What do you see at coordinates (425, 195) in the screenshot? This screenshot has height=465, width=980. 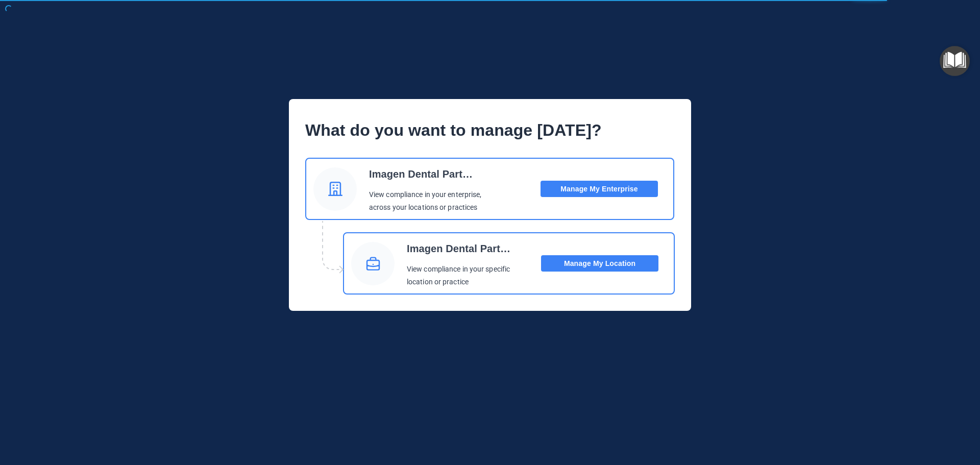 I see `p: View compliance in your enterprise,` at bounding box center [425, 195].